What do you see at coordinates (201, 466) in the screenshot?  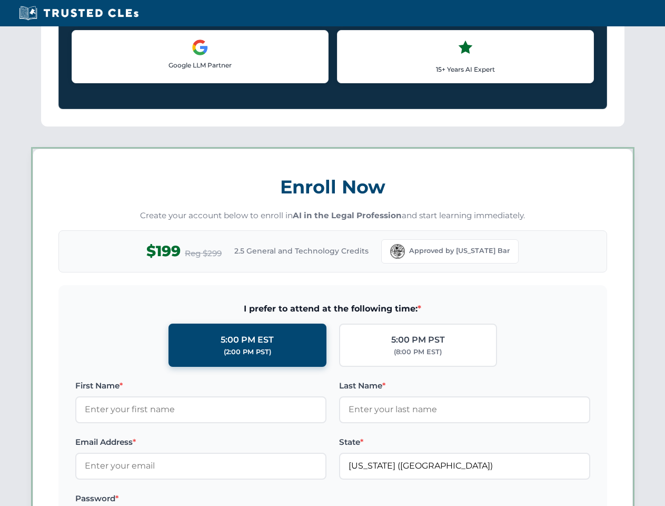 I see `input: Enter your email` at bounding box center [201, 466].